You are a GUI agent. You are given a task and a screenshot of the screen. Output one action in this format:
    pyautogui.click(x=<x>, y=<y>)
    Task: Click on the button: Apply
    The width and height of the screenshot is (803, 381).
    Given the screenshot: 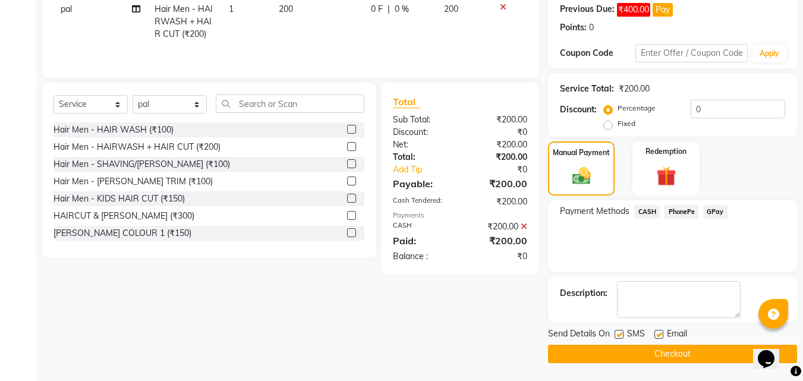 What is the action you would take?
    pyautogui.click(x=770, y=54)
    